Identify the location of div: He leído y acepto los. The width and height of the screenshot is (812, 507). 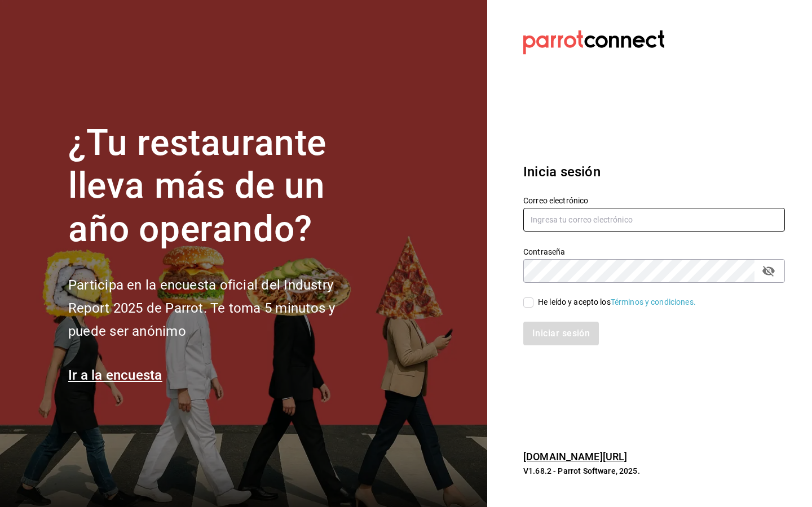
(616, 302).